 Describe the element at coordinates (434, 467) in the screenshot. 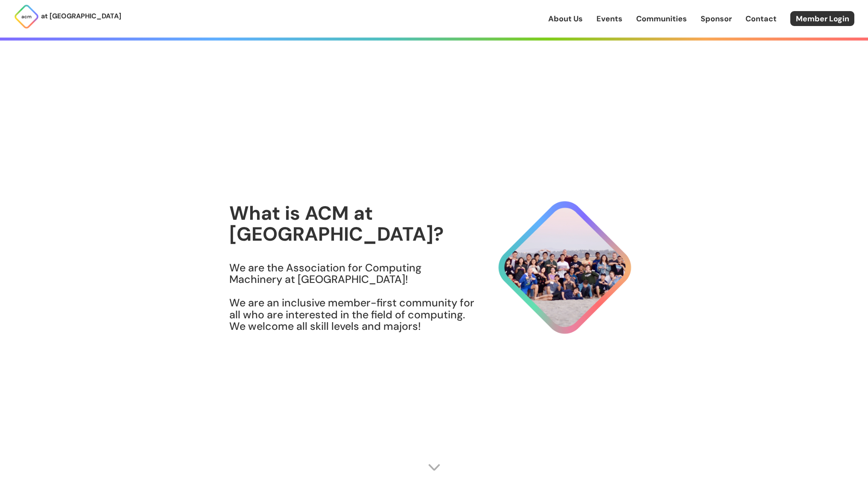

I see `img: Scroll Arrow` at that location.